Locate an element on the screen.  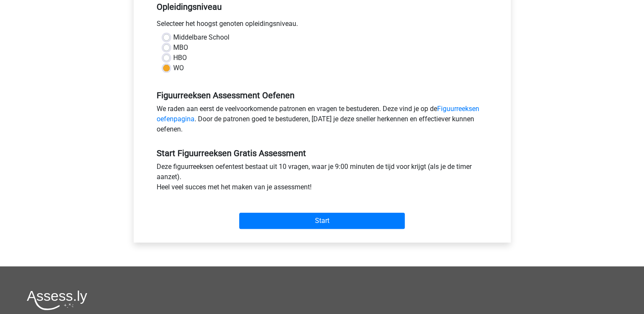
img: Assessly logo is located at coordinates (57, 300).